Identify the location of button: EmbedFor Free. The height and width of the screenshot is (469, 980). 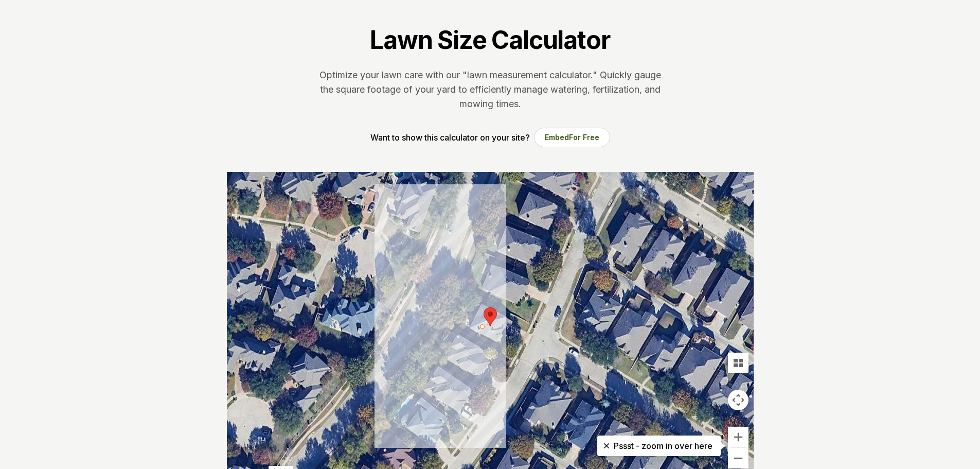
(572, 138).